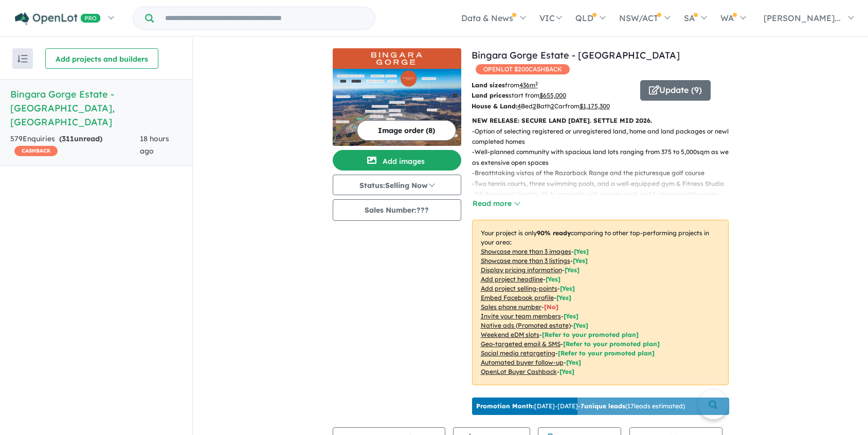 This screenshot has height=435, width=868. I want to click on p: from, so click(551, 85).